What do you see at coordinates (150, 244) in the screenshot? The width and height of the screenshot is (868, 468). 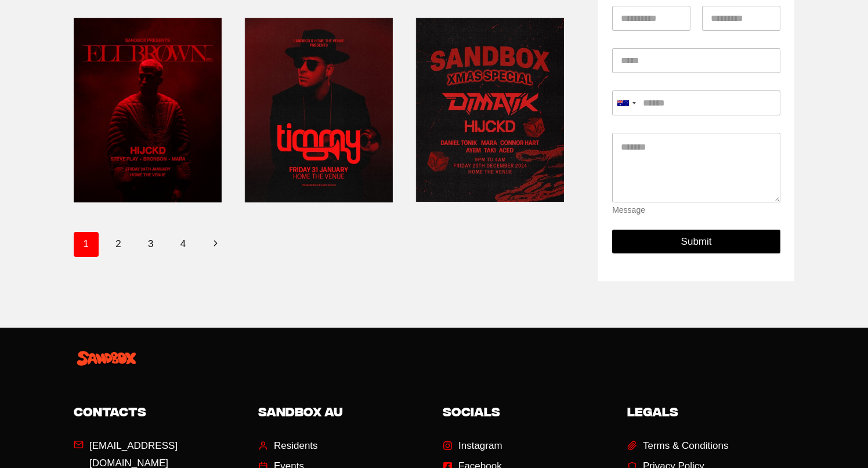 I see `a: 3` at bounding box center [150, 244].